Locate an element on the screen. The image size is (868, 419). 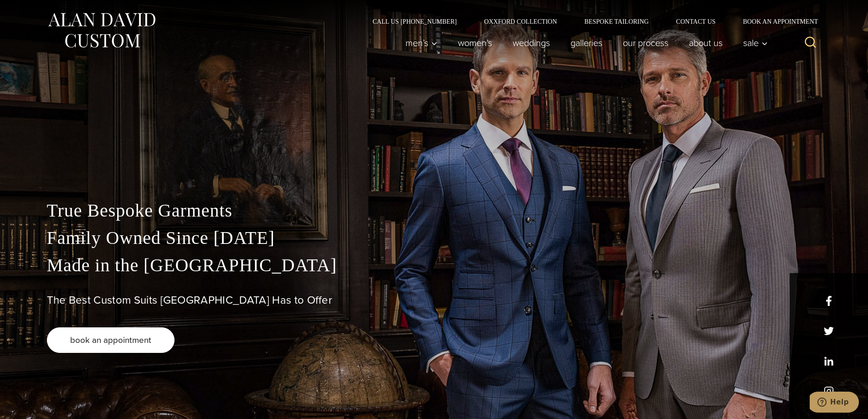
button: View Search Form is located at coordinates (811, 43).